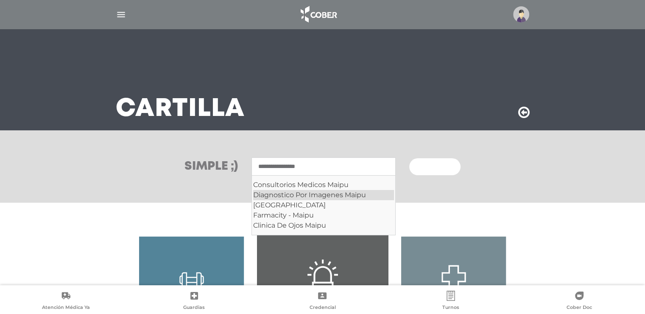 The width and height of the screenshot is (645, 314). What do you see at coordinates (323, 185) in the screenshot?
I see `div: Consultorios Medicos Maipu` at bounding box center [323, 185].